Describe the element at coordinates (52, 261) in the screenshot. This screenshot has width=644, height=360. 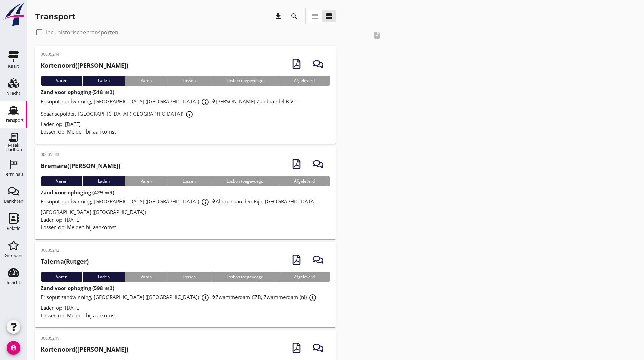
I see `strong: Talerna` at that location.